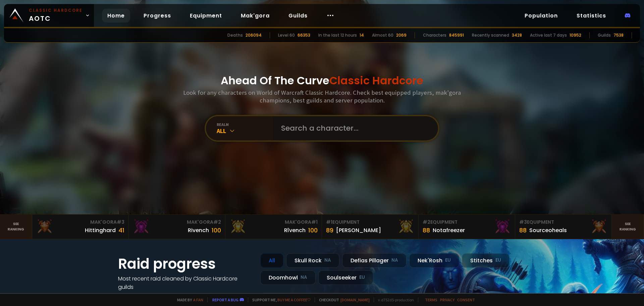 This screenshot has width=644, height=306. What do you see at coordinates (346, 277) in the screenshot?
I see `div: Soulseeker` at bounding box center [346, 277].